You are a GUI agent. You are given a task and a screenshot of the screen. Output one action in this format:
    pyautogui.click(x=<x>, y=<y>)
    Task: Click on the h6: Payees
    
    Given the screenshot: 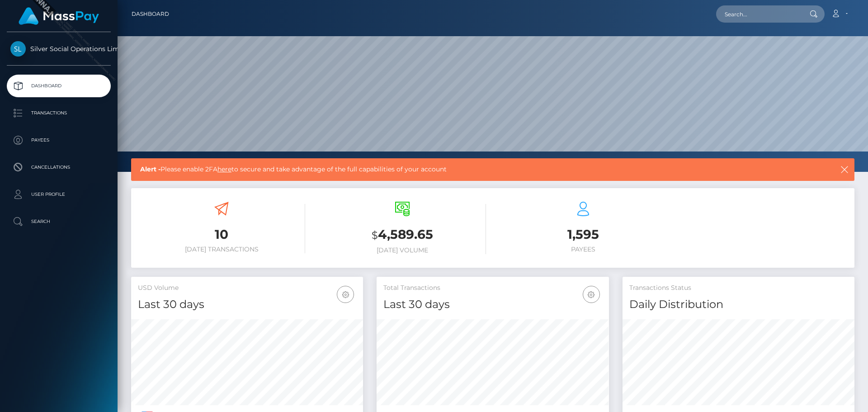 What is the action you would take?
    pyautogui.click(x=583, y=249)
    